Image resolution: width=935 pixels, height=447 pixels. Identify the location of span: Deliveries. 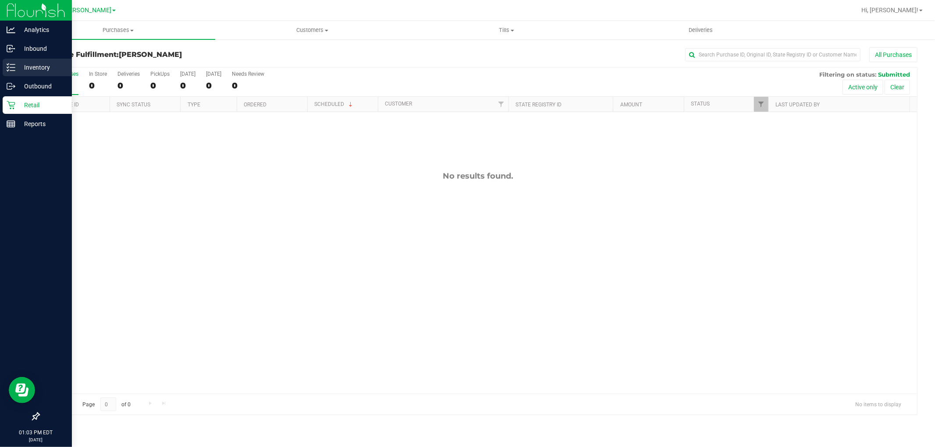
(700, 30).